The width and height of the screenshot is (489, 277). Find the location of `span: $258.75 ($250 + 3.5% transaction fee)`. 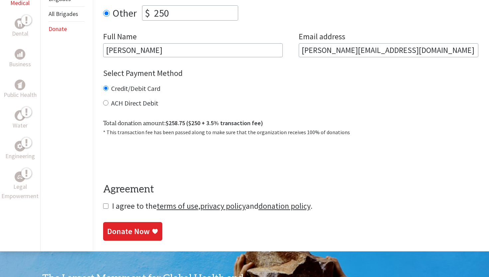

span: $258.75 ($250 + 3.5% transaction fee) is located at coordinates (214, 123).